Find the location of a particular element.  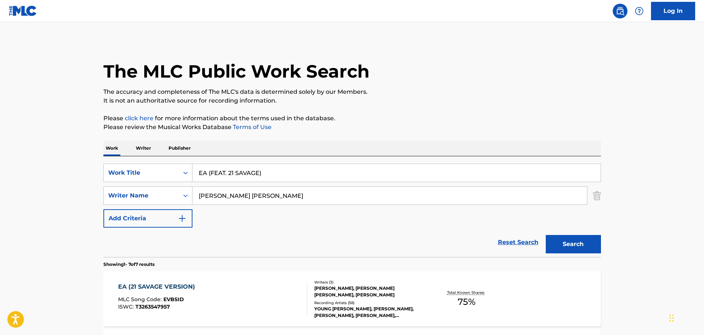

a: Log In is located at coordinates (674, 11).